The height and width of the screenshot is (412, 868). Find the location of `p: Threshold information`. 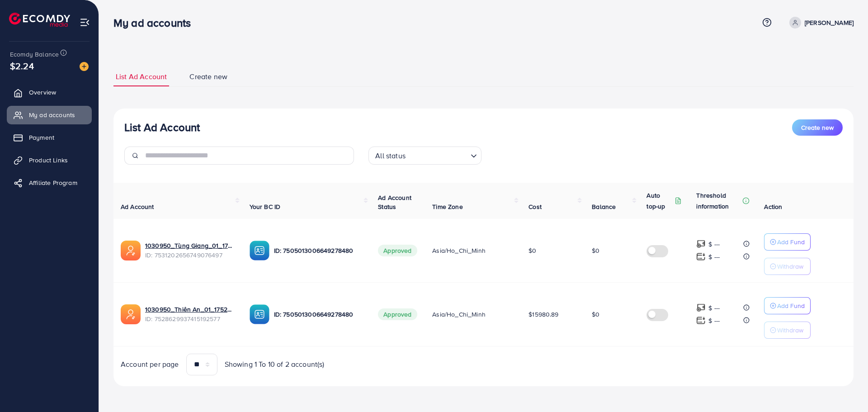

p: Threshold information is located at coordinates (718, 201).